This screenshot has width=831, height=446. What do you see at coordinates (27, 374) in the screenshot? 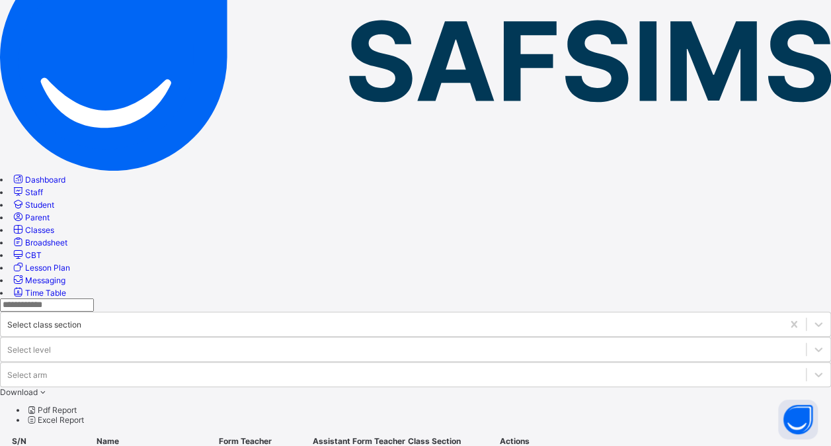
I see `div: Select arm` at bounding box center [27, 374].